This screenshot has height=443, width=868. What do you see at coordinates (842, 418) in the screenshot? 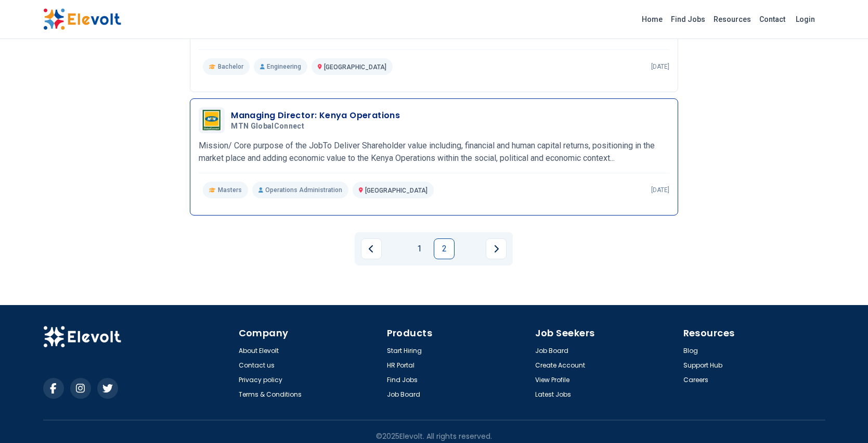
I see `div: Chat Widget` at bounding box center [842, 418].